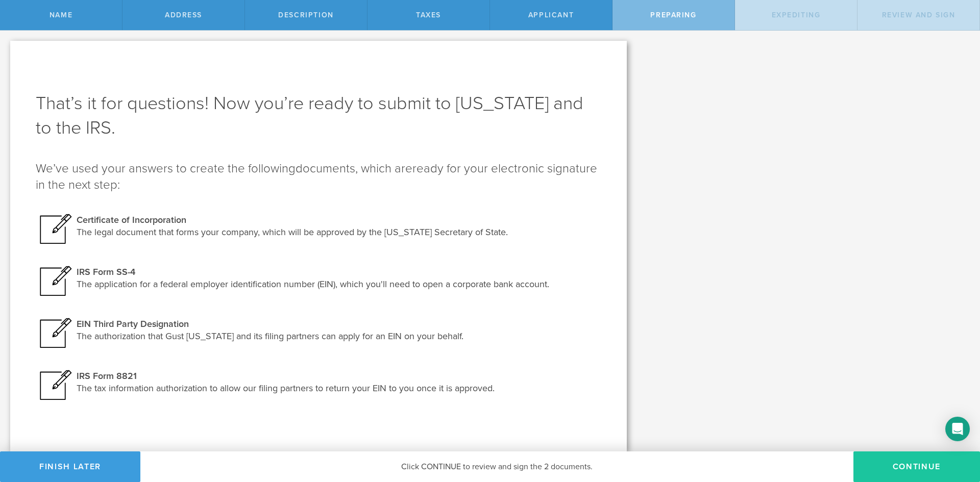 The width and height of the screenshot is (980, 482). What do you see at coordinates (326, 324) in the screenshot?
I see `div: EIN Third Party Designation` at bounding box center [326, 324].